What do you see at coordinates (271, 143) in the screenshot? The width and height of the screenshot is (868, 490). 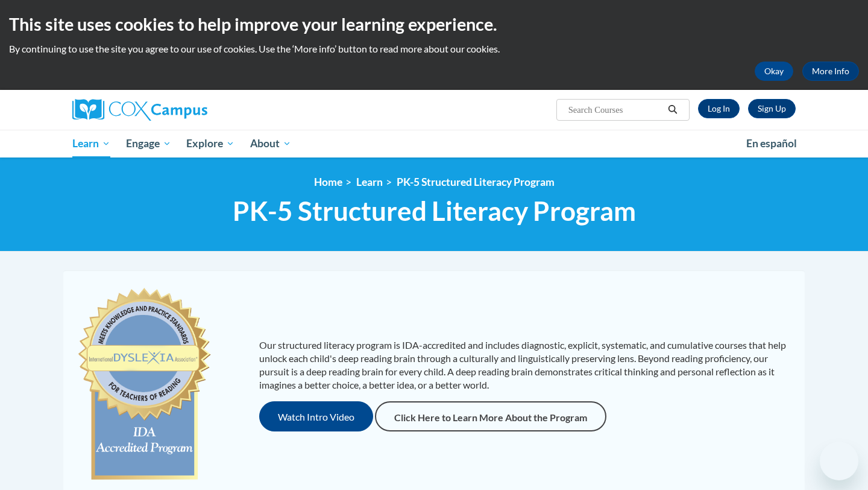 I see `a: About` at bounding box center [271, 143].